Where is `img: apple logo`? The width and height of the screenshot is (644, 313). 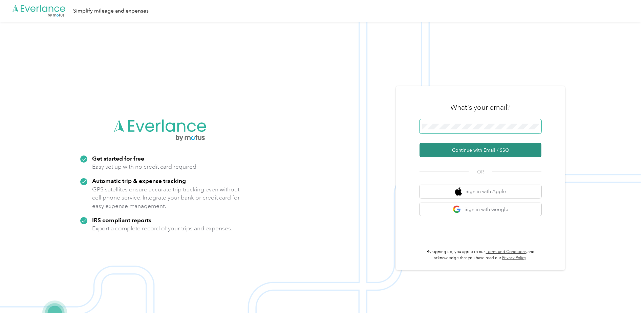
img: apple logo is located at coordinates (458, 192).